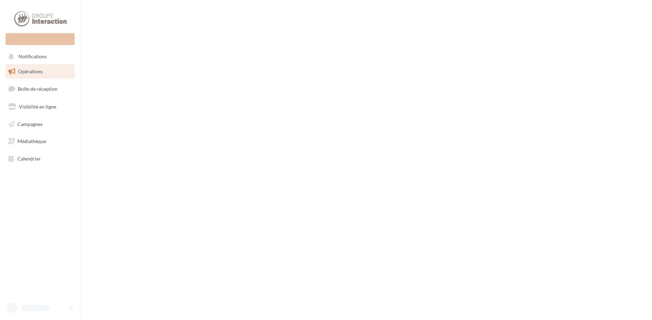 The image size is (652, 320). I want to click on span: Visibilité en ligne, so click(37, 106).